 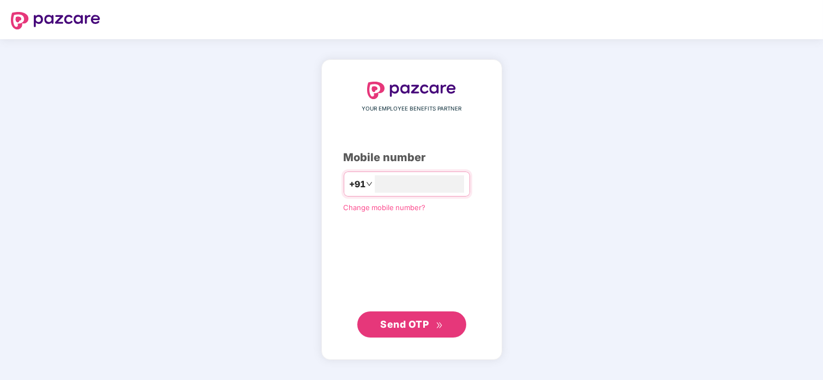 I want to click on span: down, so click(x=369, y=184).